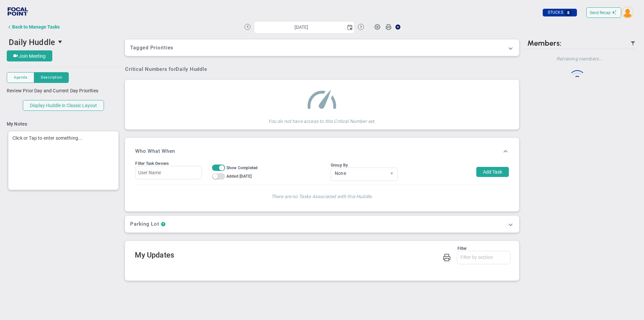  What do you see at coordinates (397, 27) in the screenshot?
I see `span: Action Button` at bounding box center [397, 27].